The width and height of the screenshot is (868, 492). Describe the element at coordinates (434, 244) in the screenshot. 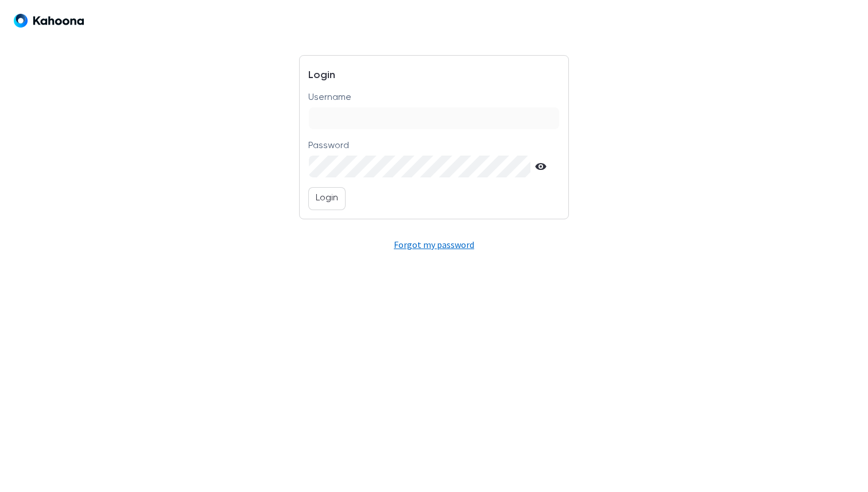

I see `a: Forgot my password` at that location.